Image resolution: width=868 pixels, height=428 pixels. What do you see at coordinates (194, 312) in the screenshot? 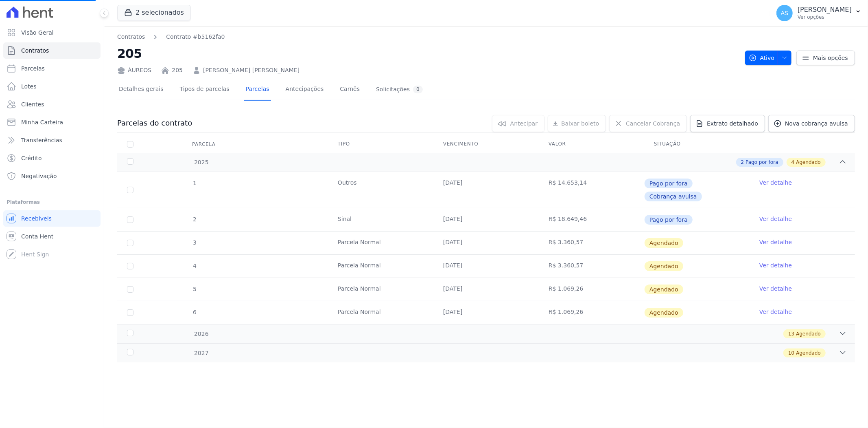
I see `span: 6` at bounding box center [194, 312].